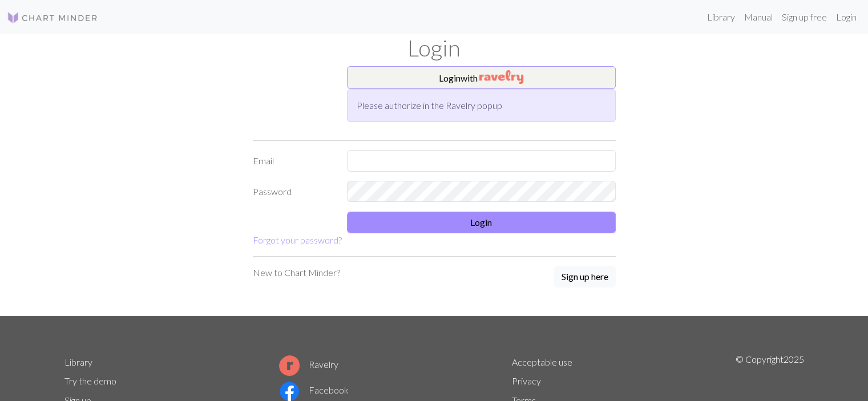 The width and height of the screenshot is (868, 401). Describe the element at coordinates (481, 105) in the screenshot. I see `div: Please authorize in the Ravelry popup` at that location.